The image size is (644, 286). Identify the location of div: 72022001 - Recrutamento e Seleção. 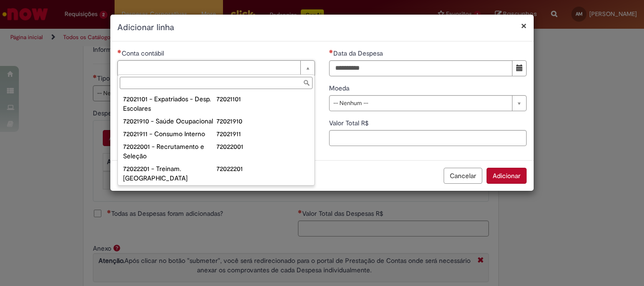
(169, 152).